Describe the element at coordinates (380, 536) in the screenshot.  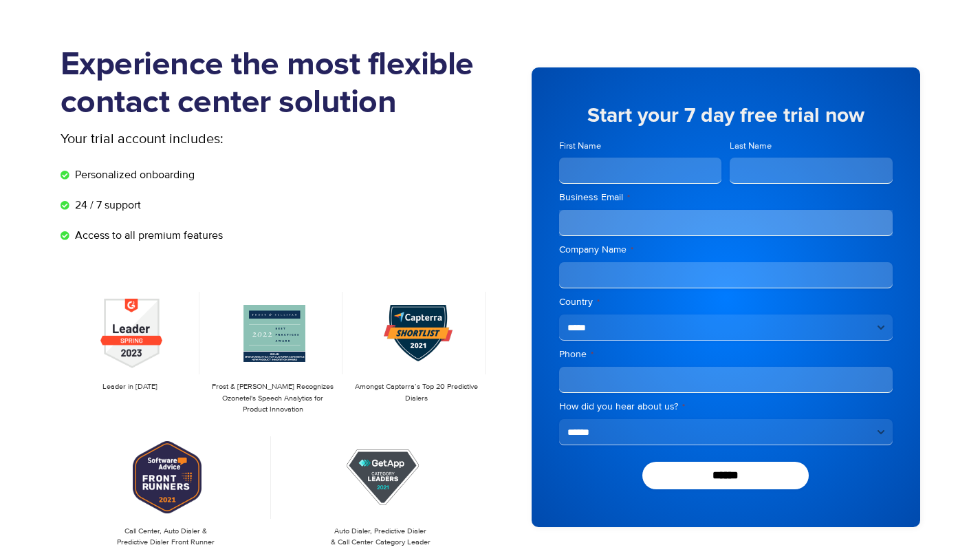
I see `p: Auto Dialer, Predictive Dialer & Call Center Category Leader` at that location.